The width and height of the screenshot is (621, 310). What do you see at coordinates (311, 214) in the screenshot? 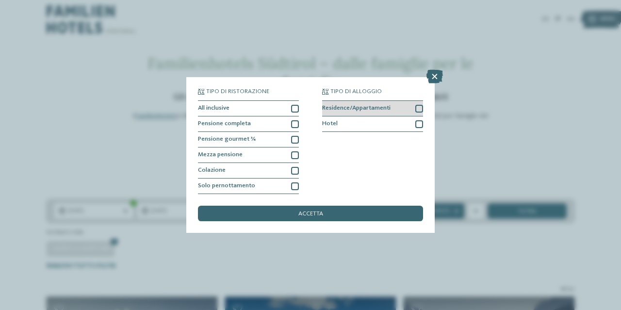
I see `span: accetta` at bounding box center [311, 214].